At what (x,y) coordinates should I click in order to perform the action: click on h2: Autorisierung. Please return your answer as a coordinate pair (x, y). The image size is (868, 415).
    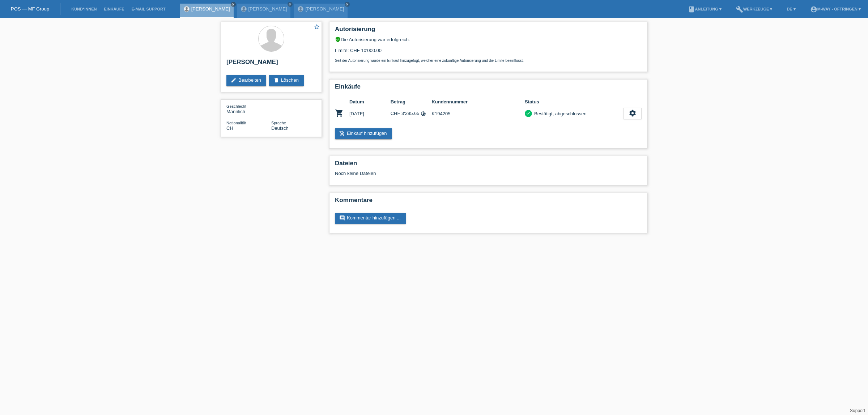
    Looking at the image, I should click on (488, 31).